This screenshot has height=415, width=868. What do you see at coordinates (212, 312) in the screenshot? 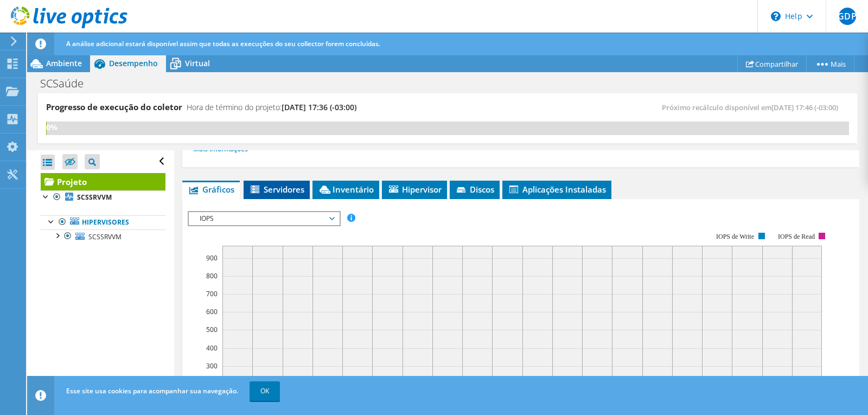
I see `text: 600` at bounding box center [212, 312].